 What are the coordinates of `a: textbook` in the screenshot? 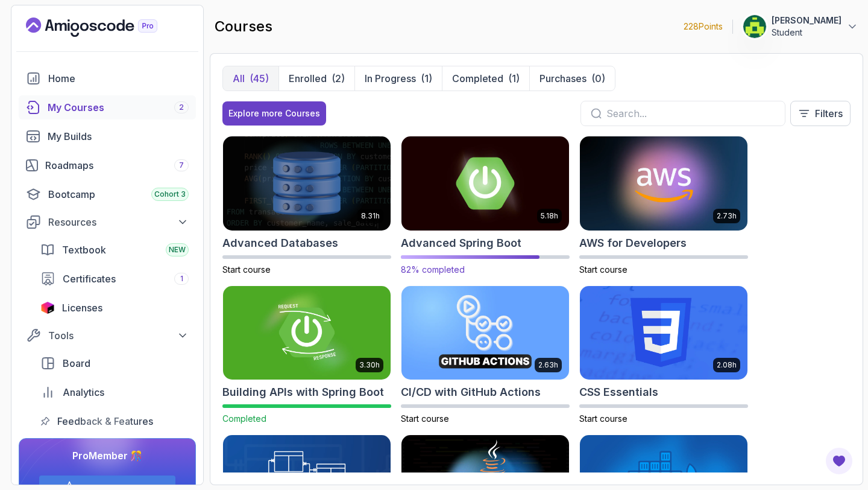 It's located at (115, 250).